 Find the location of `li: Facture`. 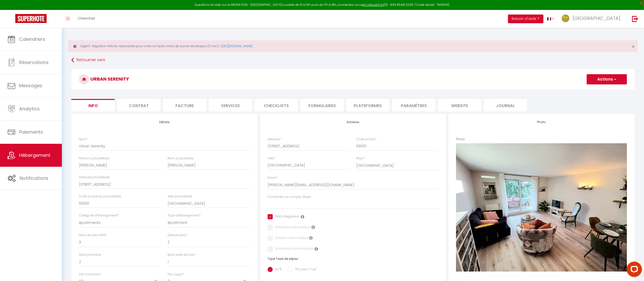

li: Facture is located at coordinates (184, 105).